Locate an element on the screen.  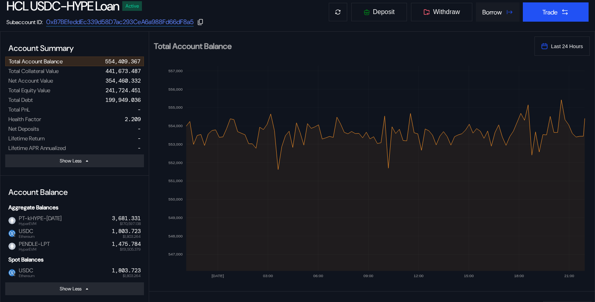
text: 547,000 is located at coordinates (176, 254).